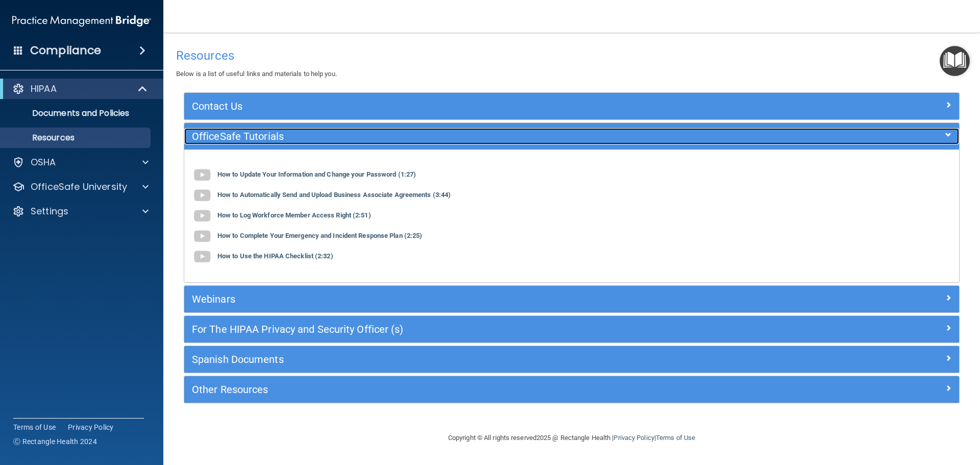  What do you see at coordinates (294, 216) in the screenshot?
I see `b: How to Log Workforce Member Access Right (2:51)` at bounding box center [294, 216].